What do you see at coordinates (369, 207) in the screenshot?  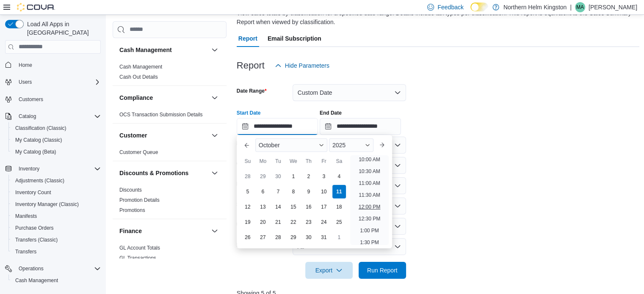 I see `li: 12:00 PM` at bounding box center [369, 207].